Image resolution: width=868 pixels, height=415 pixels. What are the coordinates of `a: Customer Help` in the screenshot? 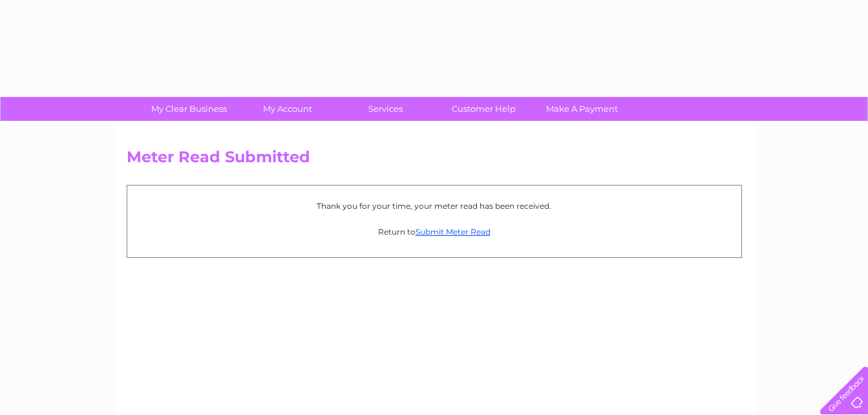 It's located at (483, 109).